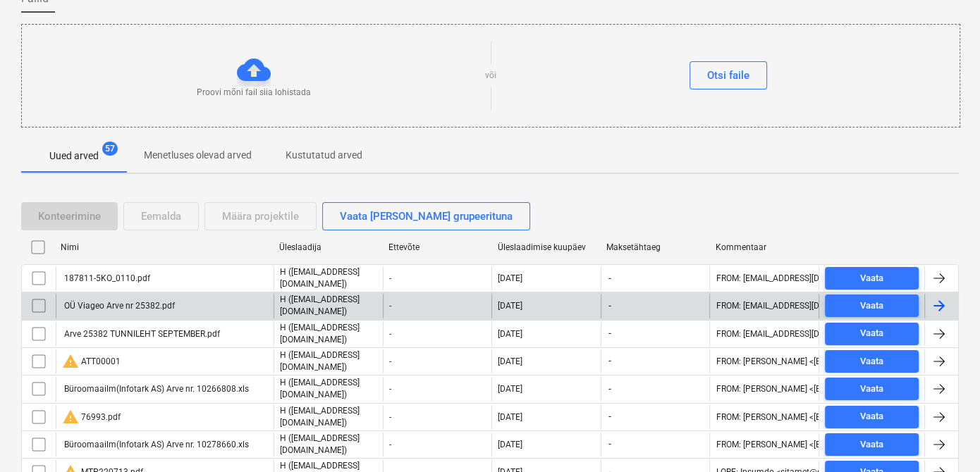 The height and width of the screenshot is (472, 980). What do you see at coordinates (328, 248) in the screenshot?
I see `div: Üleslaadija` at bounding box center [328, 248].